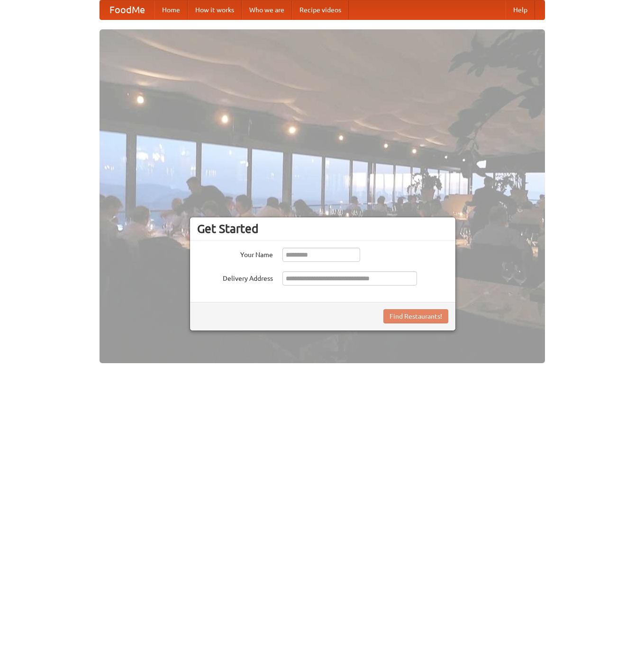 The image size is (644, 670). What do you see at coordinates (215, 10) in the screenshot?
I see `a: How it works` at bounding box center [215, 10].